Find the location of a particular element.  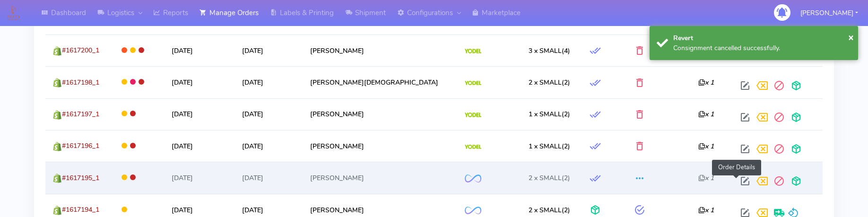

span: 3 x SMALL is located at coordinates (545, 50).